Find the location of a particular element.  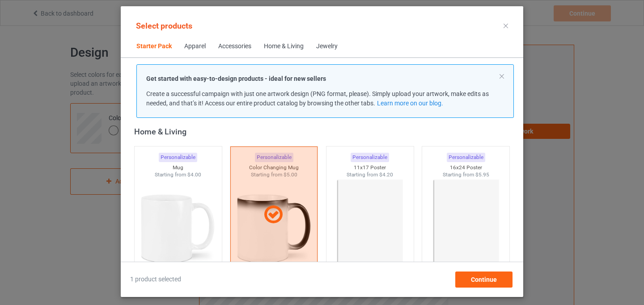

span: Create a successful campaign with just one artwork design (PNG format, please). Simply upload you... is located at coordinates (318, 99).